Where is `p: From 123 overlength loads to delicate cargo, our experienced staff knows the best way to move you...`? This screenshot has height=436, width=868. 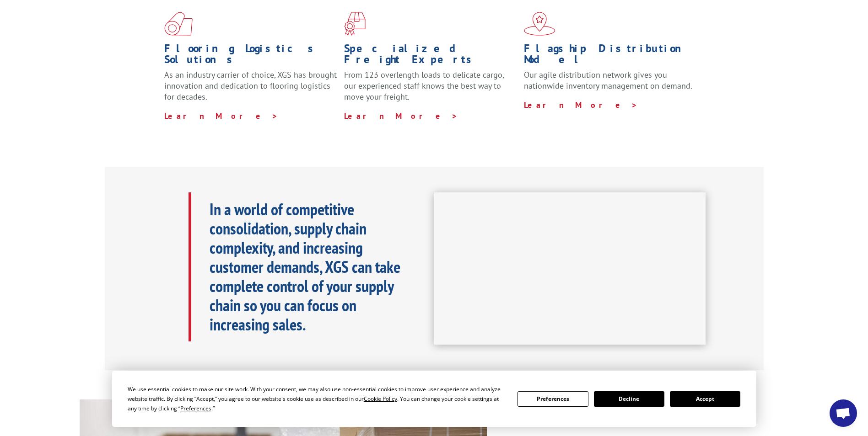 p: From 123 overlength loads to delicate cargo, our experienced staff knows the best way to move you... is located at coordinates (431, 90).